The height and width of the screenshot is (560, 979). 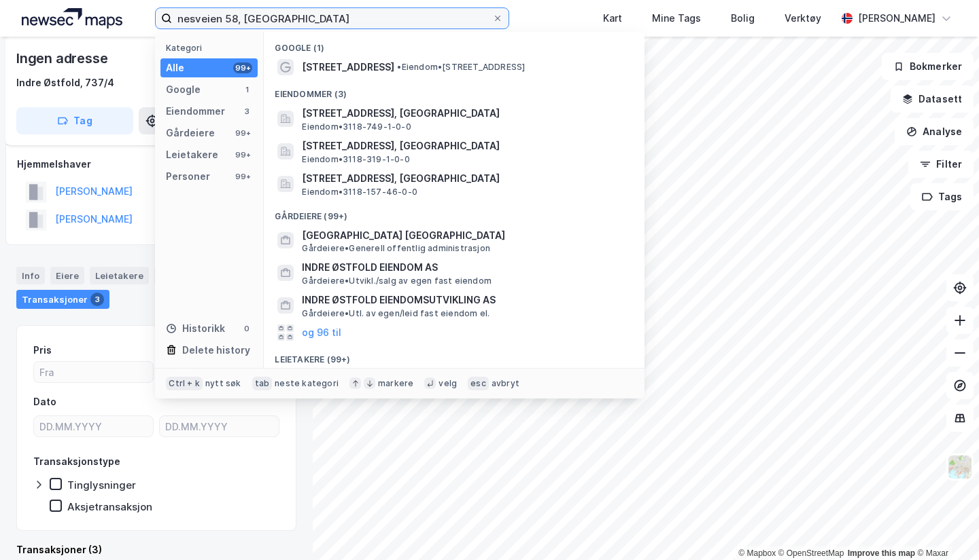 What do you see at coordinates (454, 212) in the screenshot?
I see `div: Gårdeiere (99+)` at bounding box center [454, 212].